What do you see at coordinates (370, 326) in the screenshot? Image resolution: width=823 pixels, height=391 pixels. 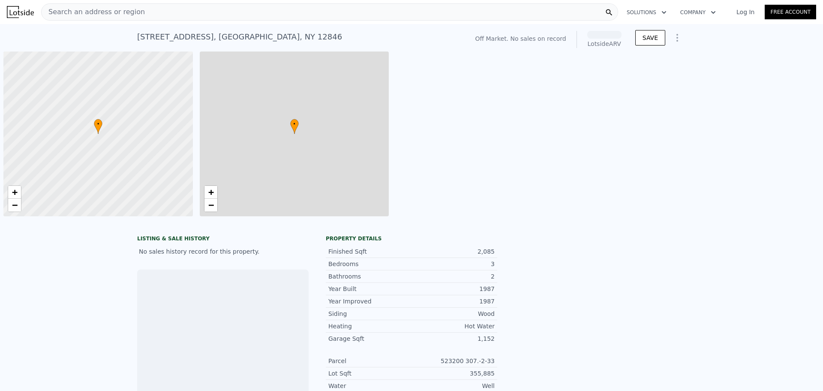 I see `div: Heating` at bounding box center [370, 326].